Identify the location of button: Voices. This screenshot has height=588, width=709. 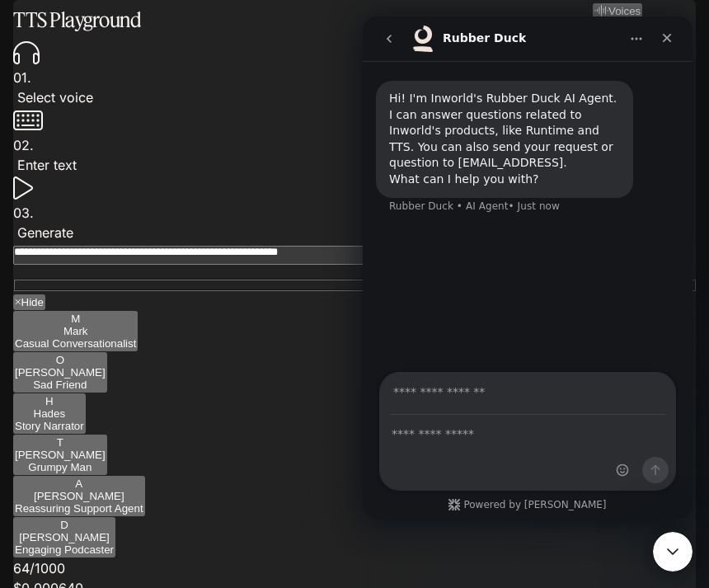
(617, 11).